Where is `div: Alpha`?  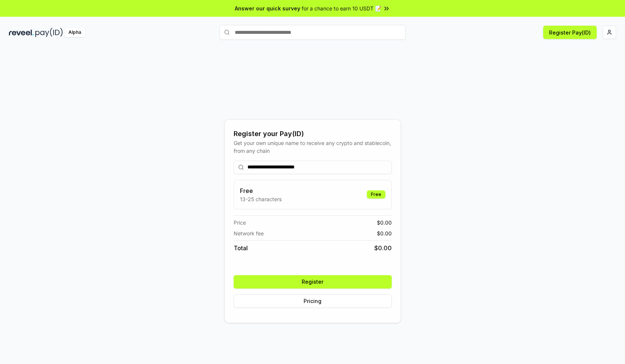
div: Alpha is located at coordinates (75, 33).